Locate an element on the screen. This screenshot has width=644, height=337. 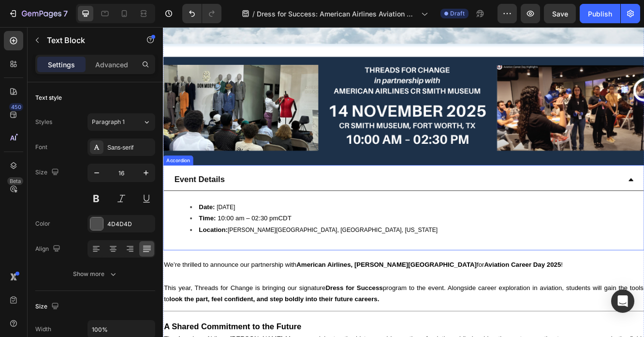
button: 7 is located at coordinates (38, 14).